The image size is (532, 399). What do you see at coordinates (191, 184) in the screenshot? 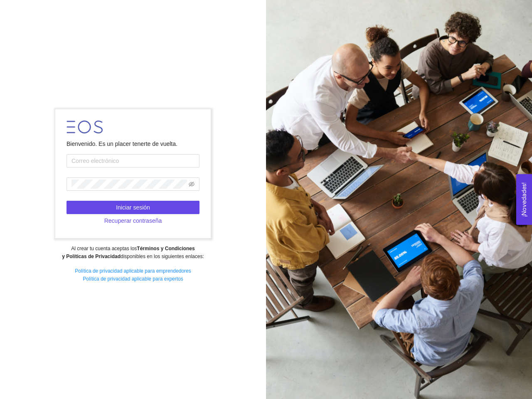
I see `span: eye-invisible` at bounding box center [191, 184].